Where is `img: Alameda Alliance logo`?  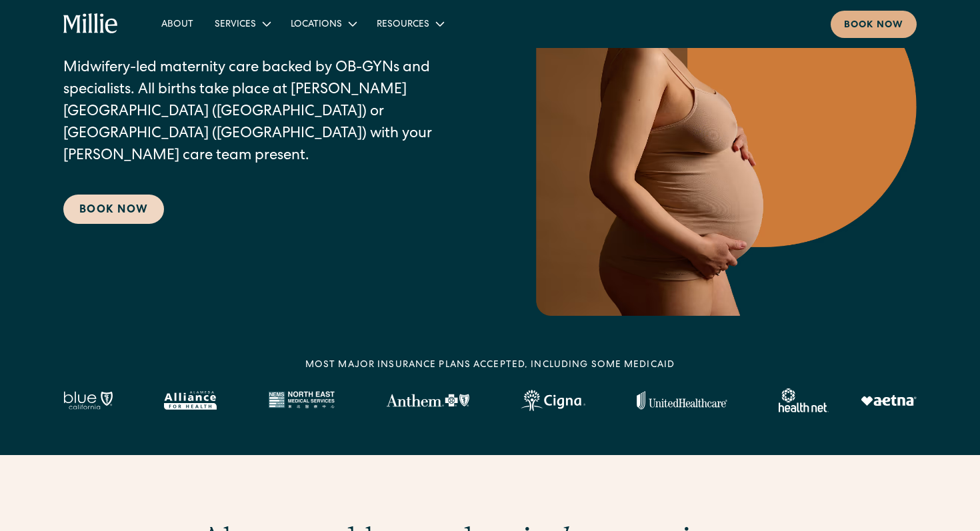
img: Alameda Alliance logo is located at coordinates (190, 401).